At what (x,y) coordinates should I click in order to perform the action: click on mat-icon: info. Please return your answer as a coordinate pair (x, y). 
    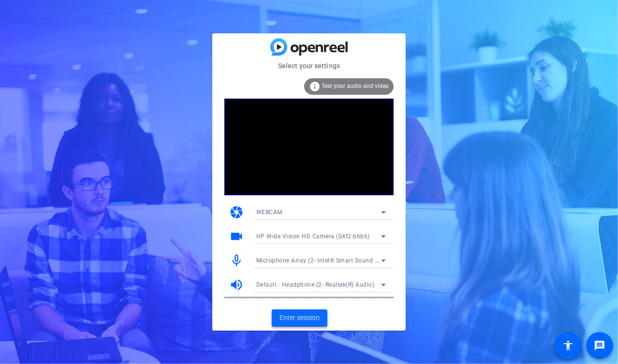
    Looking at the image, I should click on (315, 86).